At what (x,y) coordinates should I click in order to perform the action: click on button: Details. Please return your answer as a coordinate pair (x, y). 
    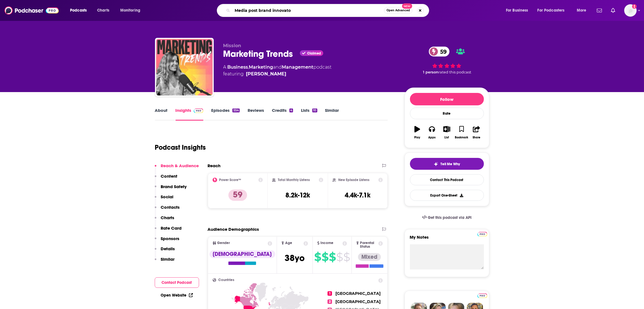
    Looking at the image, I should click on (165, 251).